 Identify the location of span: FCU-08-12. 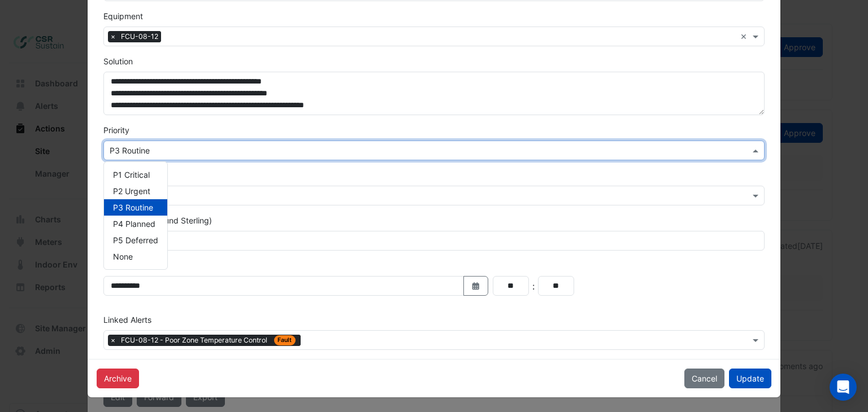
(139, 37).